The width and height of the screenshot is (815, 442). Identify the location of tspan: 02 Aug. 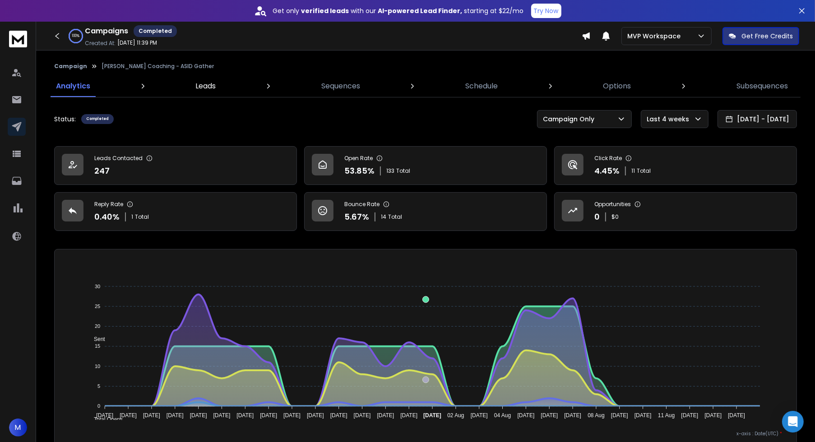
(455, 416).